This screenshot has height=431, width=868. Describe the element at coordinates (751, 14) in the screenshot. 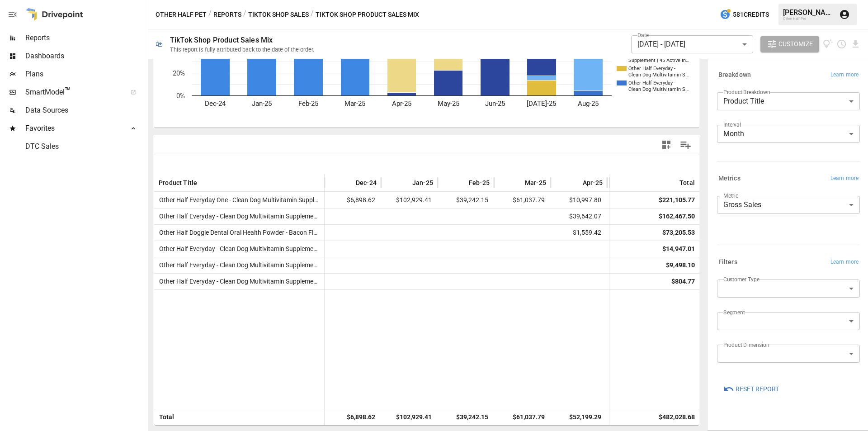

I see `span: 581 Credits` at that location.